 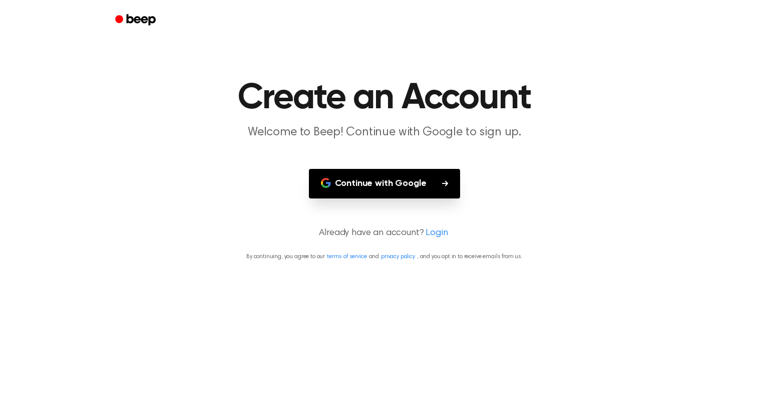 What do you see at coordinates (136, 20) in the screenshot?
I see `a: Beep` at bounding box center [136, 20].